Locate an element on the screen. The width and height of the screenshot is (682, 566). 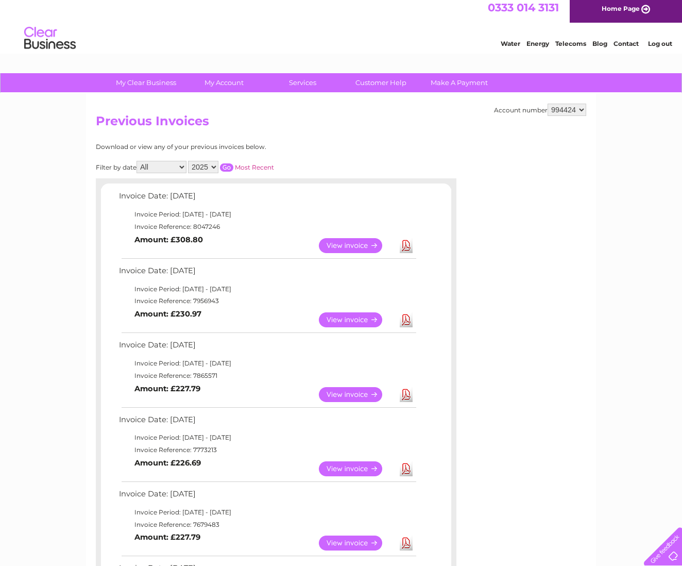
td: Invoice Reference: 7865571 is located at coordinates (267, 375).